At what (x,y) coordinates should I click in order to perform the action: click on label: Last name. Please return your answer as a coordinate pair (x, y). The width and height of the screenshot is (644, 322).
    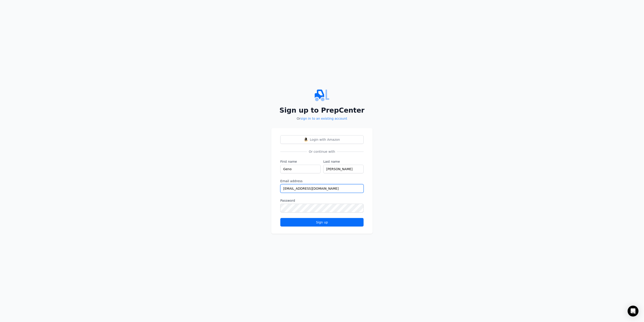
    Looking at the image, I should click on (343, 162).